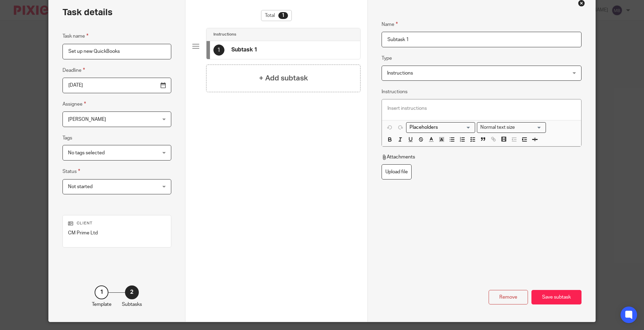 Image resolution: width=644 pixels, height=330 pixels. I want to click on span: No tags selected, so click(86, 153).